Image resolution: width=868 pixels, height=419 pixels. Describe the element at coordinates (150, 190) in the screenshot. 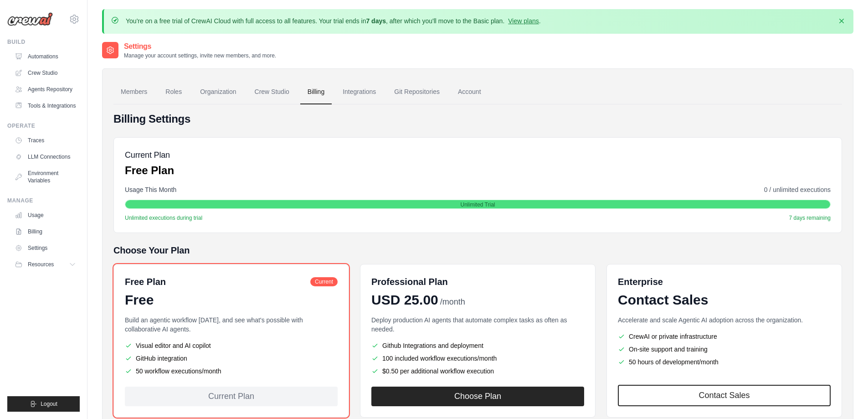

I see `span: Usage This Month` at that location.